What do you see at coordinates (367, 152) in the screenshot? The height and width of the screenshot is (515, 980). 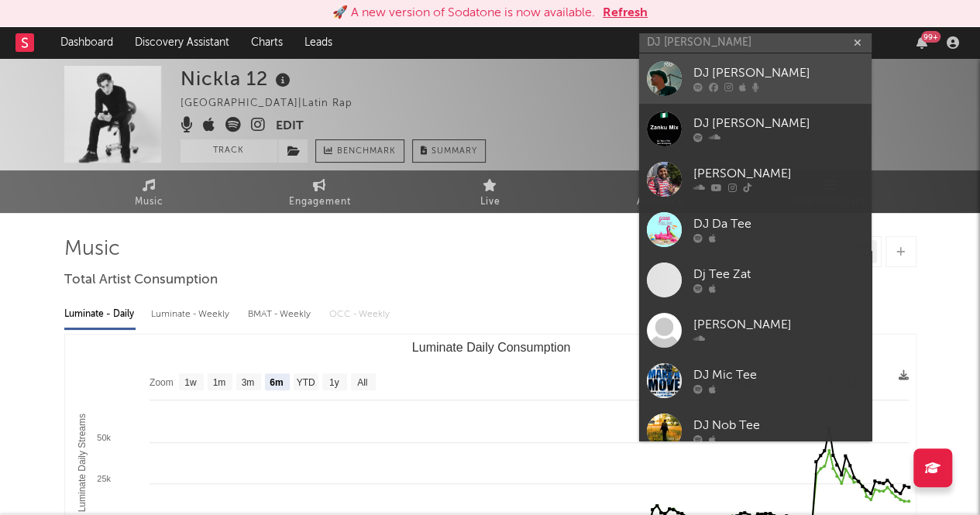 I see `span: Benchmark` at bounding box center [367, 152].